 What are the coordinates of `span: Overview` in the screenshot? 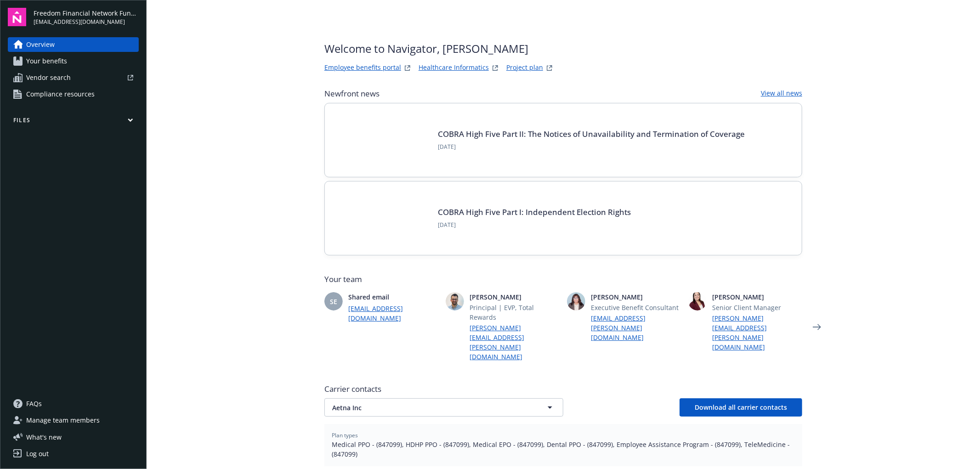 It's located at (40, 45).